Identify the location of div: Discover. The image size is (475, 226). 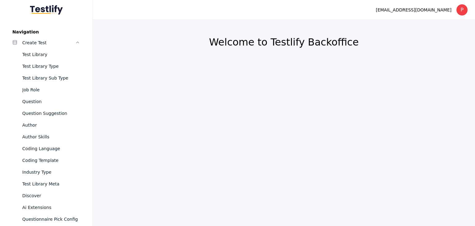
(51, 196).